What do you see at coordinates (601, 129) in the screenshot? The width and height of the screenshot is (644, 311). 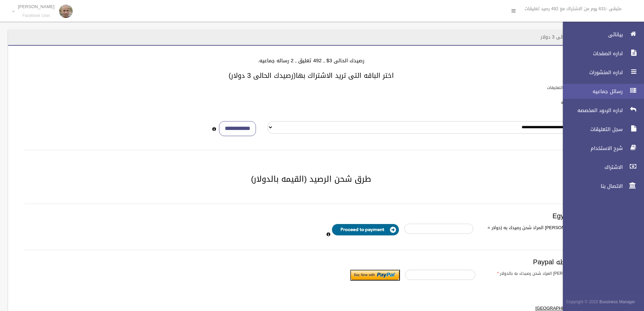 I see `a: سجل التعليقات` at bounding box center [601, 129].